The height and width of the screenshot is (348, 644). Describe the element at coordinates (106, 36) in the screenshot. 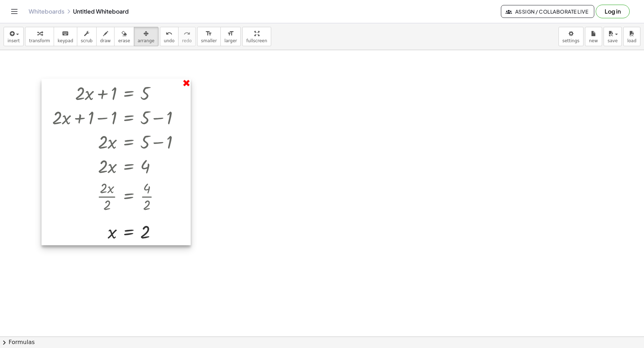

I see `button: draw` at that location.